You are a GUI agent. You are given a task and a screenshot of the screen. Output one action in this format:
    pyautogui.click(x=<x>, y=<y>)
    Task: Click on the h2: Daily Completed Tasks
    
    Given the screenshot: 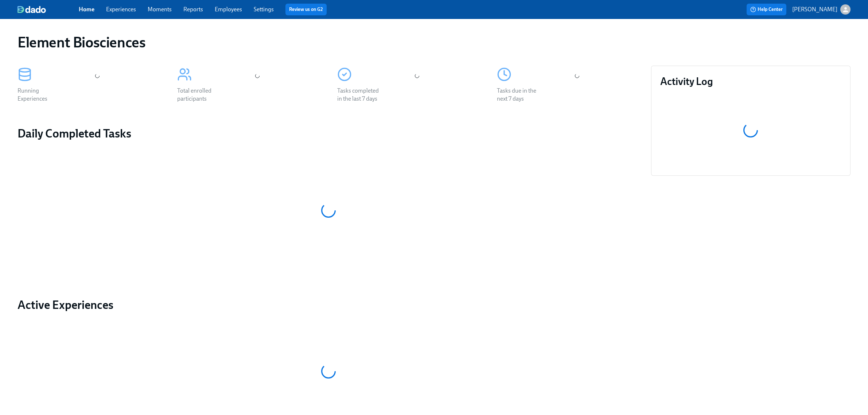 What is the action you would take?
    pyautogui.click(x=328, y=134)
    